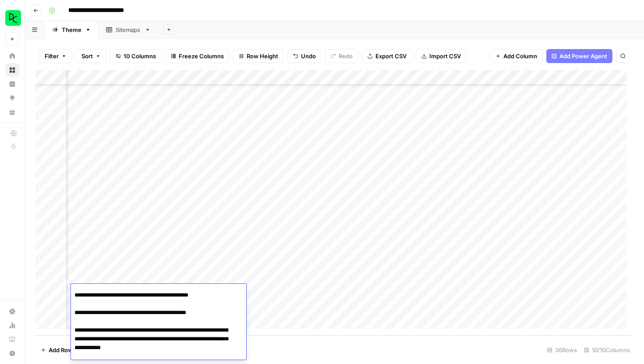 The height and width of the screenshot is (364, 644). What do you see at coordinates (60, 350) in the screenshot?
I see `span: Add Row` at bounding box center [60, 350].